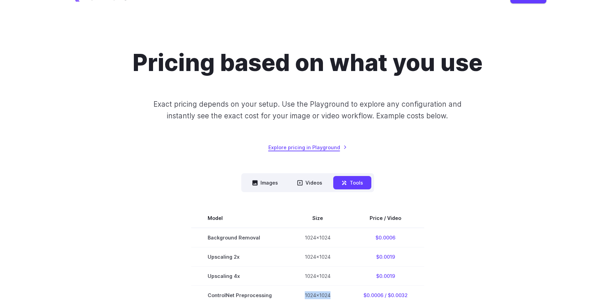 This screenshot has width=615, height=305. What do you see at coordinates (307, 147) in the screenshot?
I see `a: Explore pricing in Playground` at bounding box center [307, 147].